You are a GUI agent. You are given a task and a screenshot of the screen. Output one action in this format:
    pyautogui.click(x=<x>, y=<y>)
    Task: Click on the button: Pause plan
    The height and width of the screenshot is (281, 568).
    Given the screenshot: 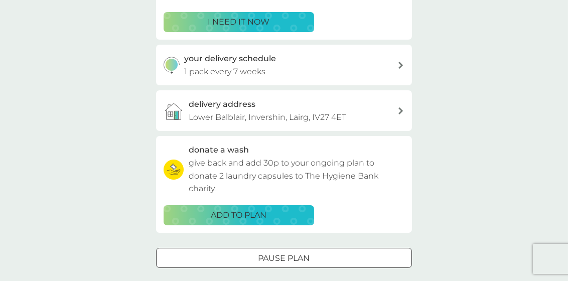 What is the action you would take?
    pyautogui.click(x=284, y=258)
    